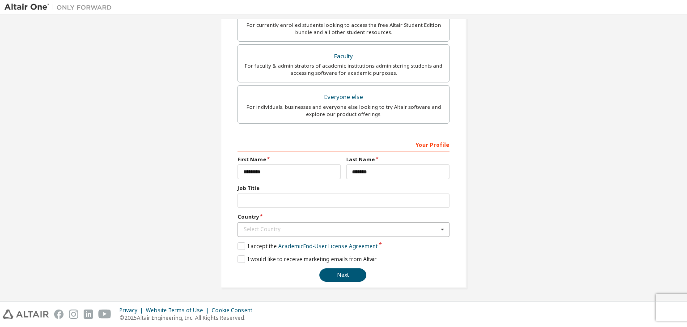 The height and width of the screenshot is (327, 687). Describe the element at coordinates (398, 159) in the screenshot. I see `label: Last Name` at that location.